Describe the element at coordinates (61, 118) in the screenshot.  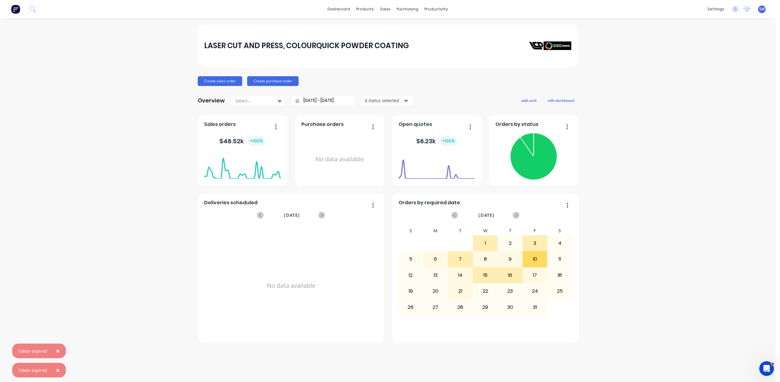
I see `button: Share it with us` at that location.